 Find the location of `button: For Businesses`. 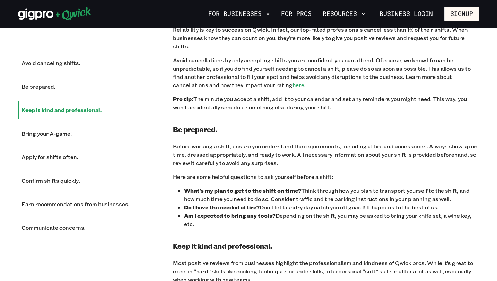

button: For Businesses is located at coordinates (239, 14).